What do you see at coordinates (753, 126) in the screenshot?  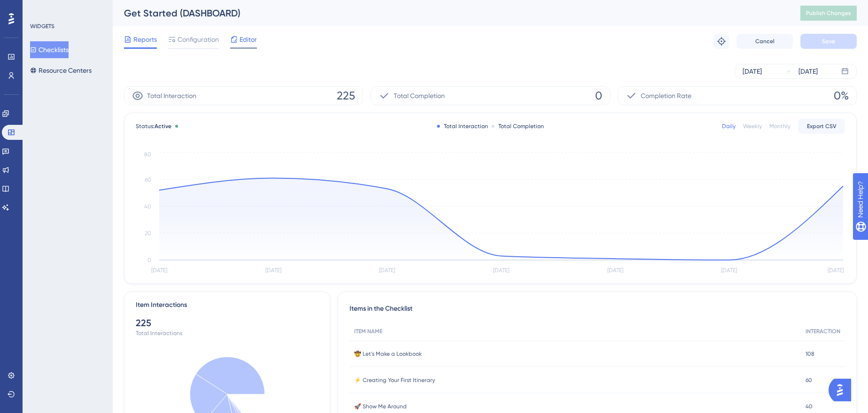 I see `div: Weekly` at bounding box center [753, 126].